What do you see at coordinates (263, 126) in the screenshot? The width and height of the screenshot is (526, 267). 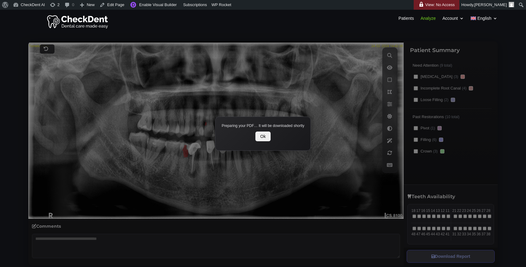 I see `p: Preparing your PDF… It will be downloaded shortly` at bounding box center [263, 126].